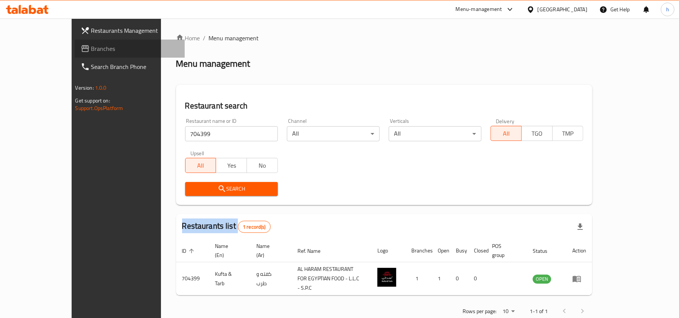 This screenshot has width=679, height=318. What do you see at coordinates (419, 251) in the screenshot?
I see `th: Branches` at bounding box center [419, 251].